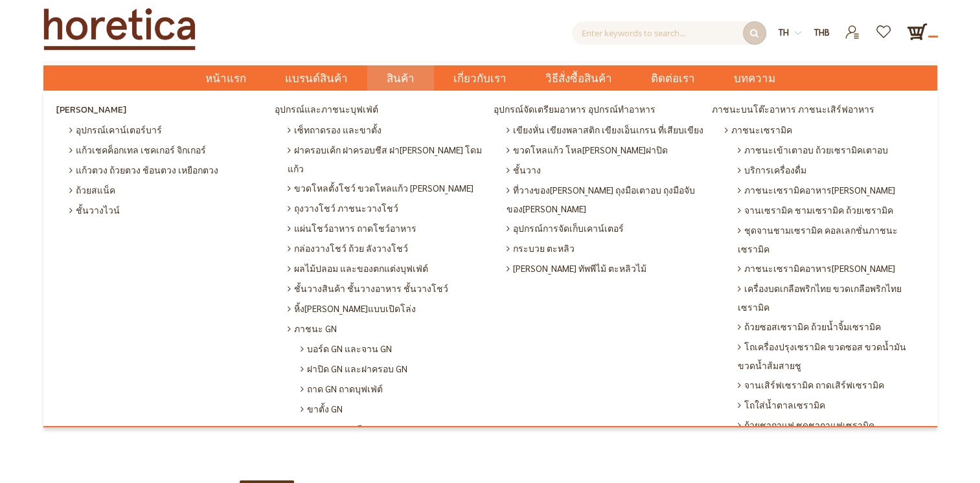  I want to click on a: ขาตั้ง GN, so click(394, 408).